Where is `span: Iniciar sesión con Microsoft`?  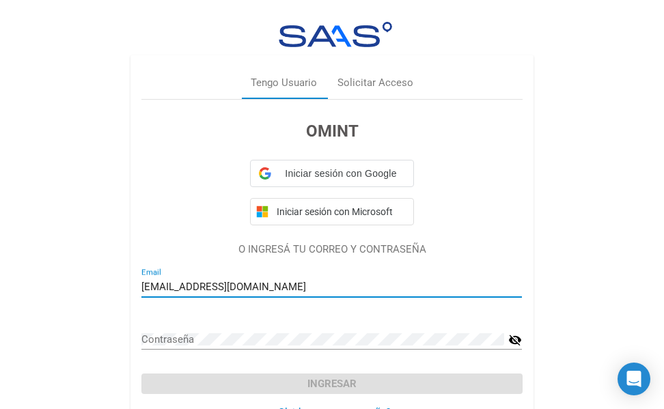 span: Iniciar sesión con Microsoft is located at coordinates (341, 212).